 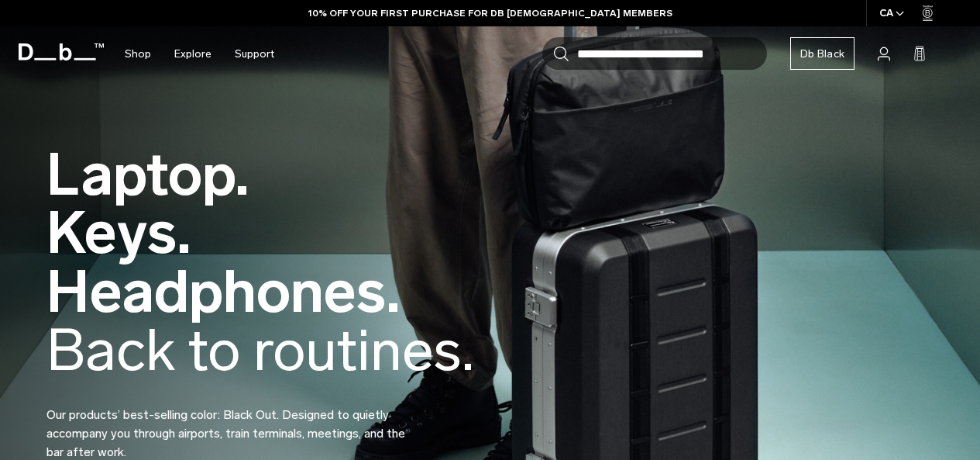 I want to click on h2: Laptop. Keys. Headphones., so click(x=260, y=262).